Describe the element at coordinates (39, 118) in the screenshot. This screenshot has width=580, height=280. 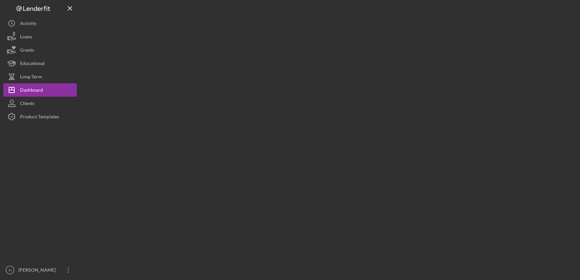
I see `div: Product Templates` at that location.